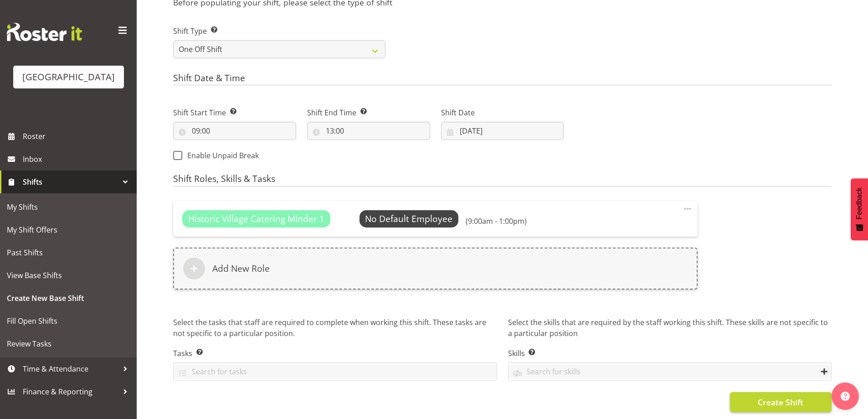 Image resolution: width=868 pixels, height=419 pixels. What do you see at coordinates (77, 137) in the screenshot?
I see `span: Roster` at bounding box center [77, 137].